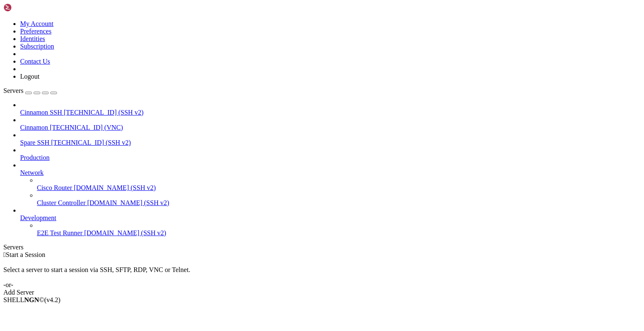 The image size is (644, 331). Describe the element at coordinates (41, 112) in the screenshot. I see `span: Cinnamon SSH` at that location.